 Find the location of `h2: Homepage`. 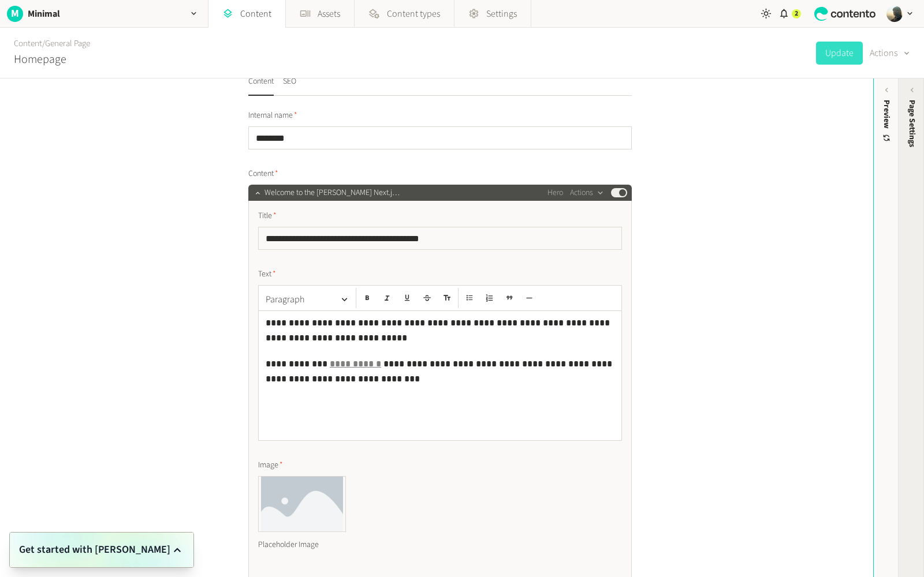

h2: Homepage is located at coordinates (40, 59).